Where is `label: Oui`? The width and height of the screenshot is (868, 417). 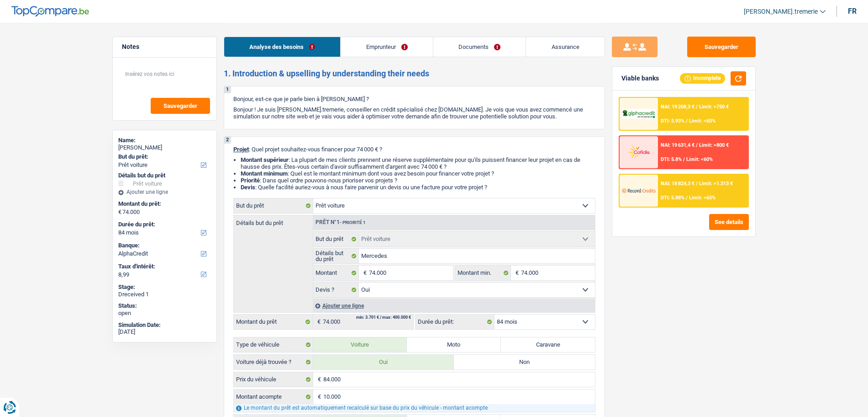 label: Oui is located at coordinates (384, 362).